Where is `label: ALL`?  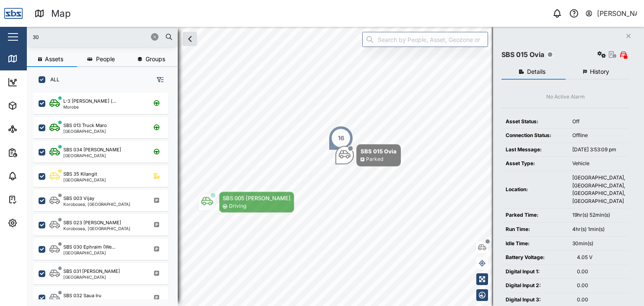 label: ALL is located at coordinates (52, 80).